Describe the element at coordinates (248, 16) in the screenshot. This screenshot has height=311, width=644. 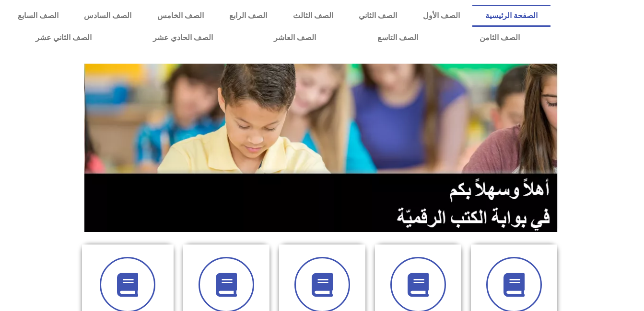
I see `a: الصف الرابع` at that location.